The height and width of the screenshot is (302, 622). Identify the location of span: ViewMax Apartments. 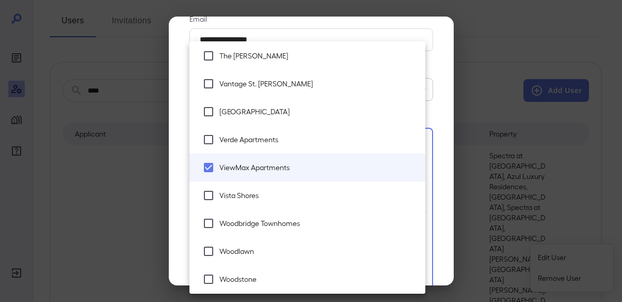
(318, 167).